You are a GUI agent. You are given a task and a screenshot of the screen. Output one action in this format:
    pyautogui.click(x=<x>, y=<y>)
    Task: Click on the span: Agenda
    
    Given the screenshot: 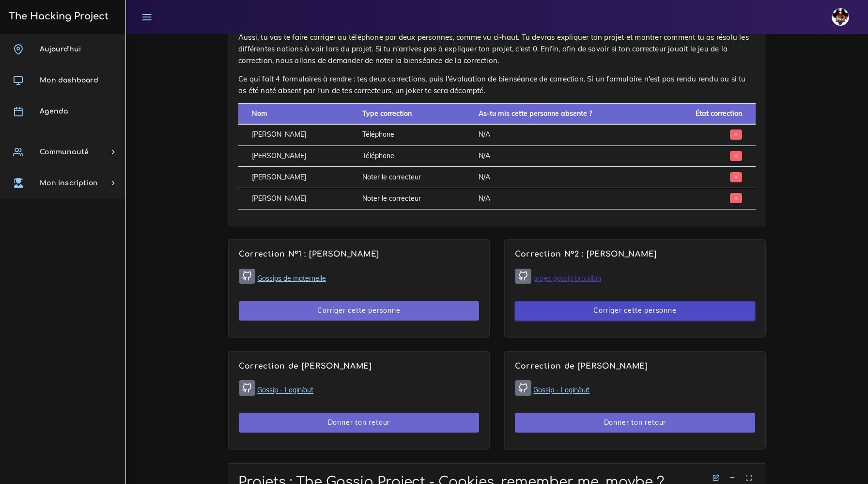 What is the action you would take?
    pyautogui.click(x=54, y=111)
    